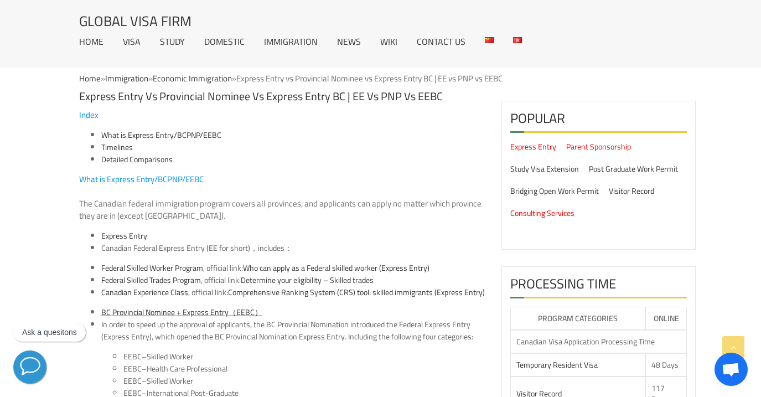  What do you see at coordinates (172, 41) in the screenshot?
I see `a: Study` at bounding box center [172, 41].